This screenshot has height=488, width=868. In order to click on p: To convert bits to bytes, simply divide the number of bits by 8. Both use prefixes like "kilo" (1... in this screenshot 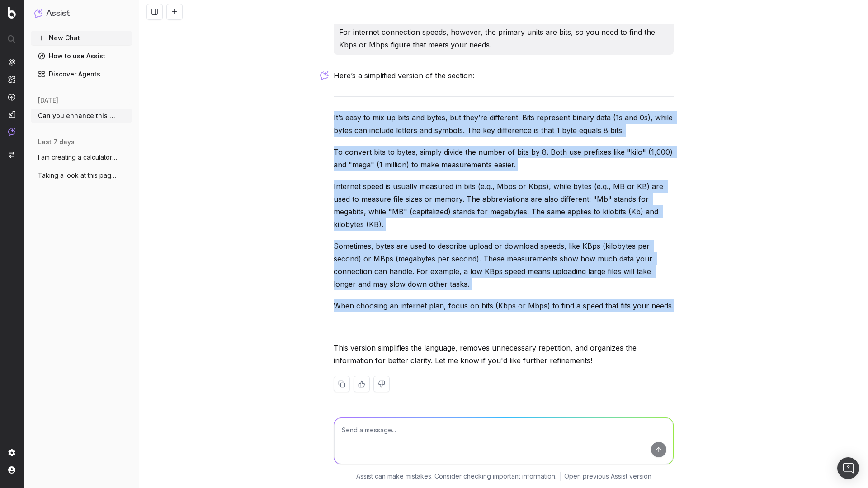, I will do `click(504, 158)`.